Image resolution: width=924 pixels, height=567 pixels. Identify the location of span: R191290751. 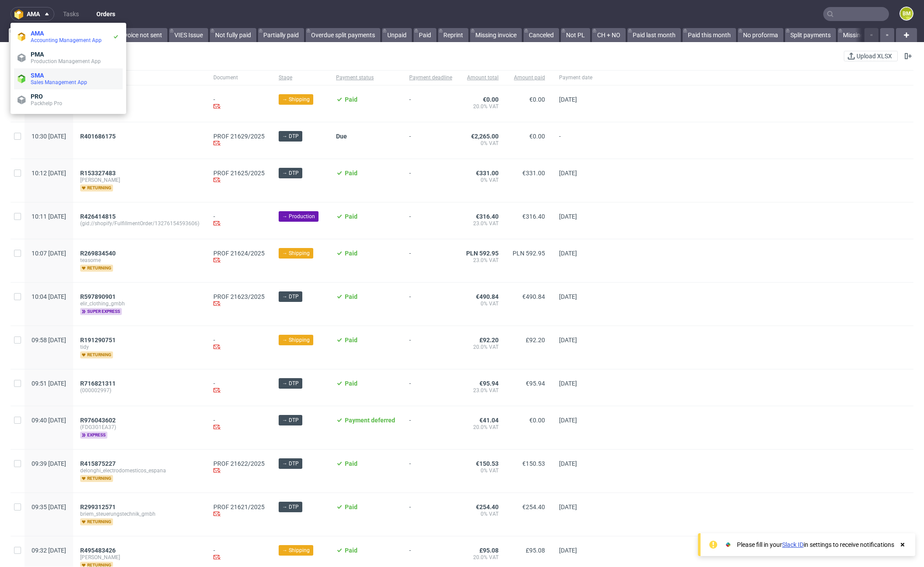
(98, 340).